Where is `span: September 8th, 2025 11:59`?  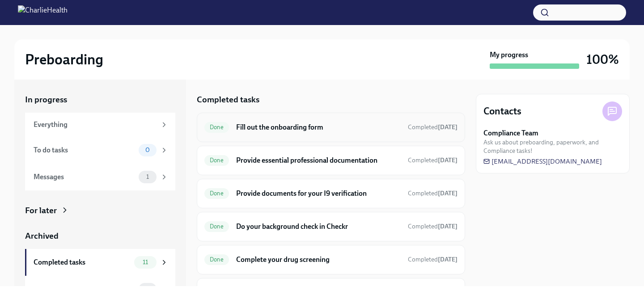
span: September 8th, 2025 11:59 is located at coordinates (432, 160).